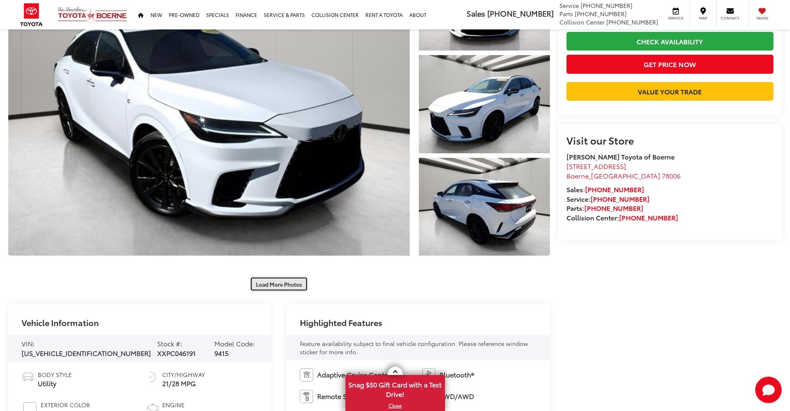 The width and height of the screenshot is (790, 411). Describe the element at coordinates (176, 353) in the screenshot. I see `span: XXPC046191` at that location.